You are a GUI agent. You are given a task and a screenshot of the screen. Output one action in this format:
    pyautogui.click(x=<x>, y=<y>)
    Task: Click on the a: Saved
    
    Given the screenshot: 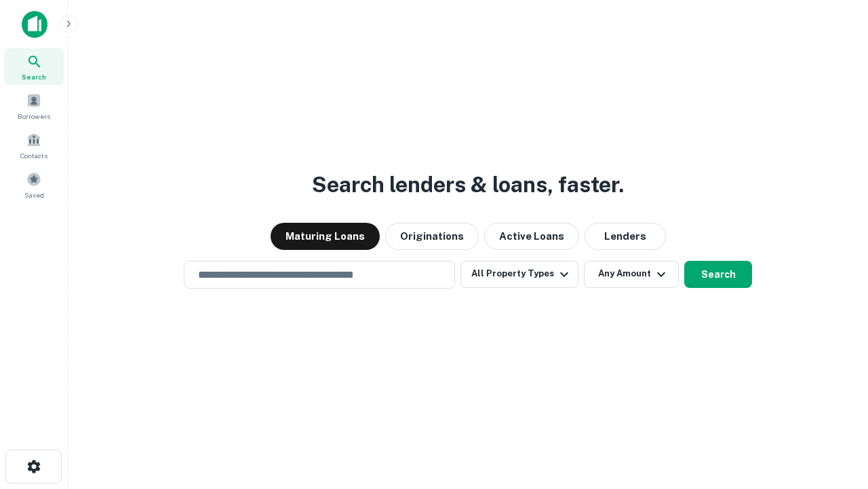 What is the action you would take?
    pyautogui.click(x=34, y=184)
    